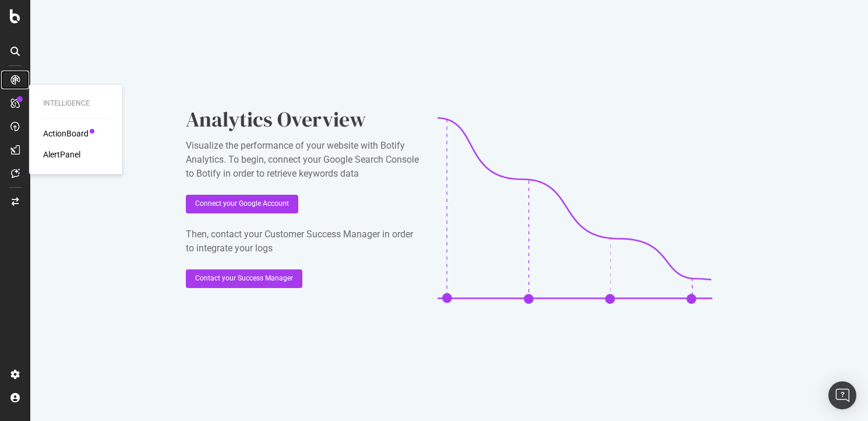  I want to click on div: Visualize the performance of your website with Botify Analytics. To begin, connect your Google Se..., so click(302, 160).